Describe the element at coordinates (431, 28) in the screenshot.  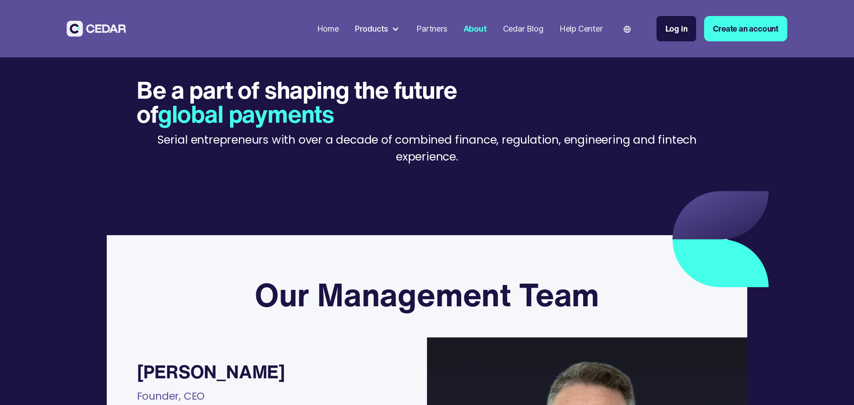
I see `a: Partners` at that location.